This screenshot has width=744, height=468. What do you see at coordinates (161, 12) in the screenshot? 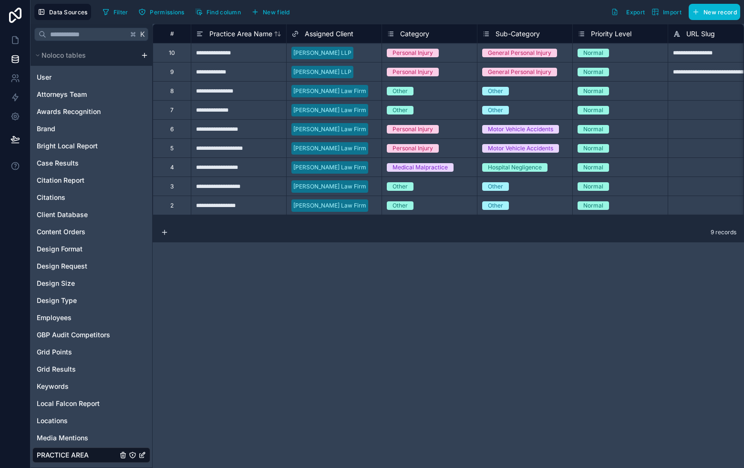
I see `button: Permissions` at bounding box center [161, 12].